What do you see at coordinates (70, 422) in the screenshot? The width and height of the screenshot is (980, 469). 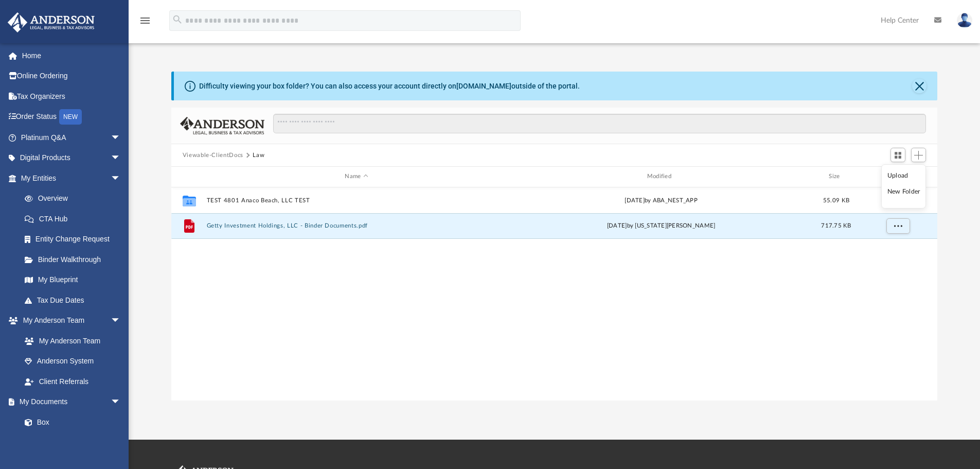 I see `a: Box` at bounding box center [70, 422].